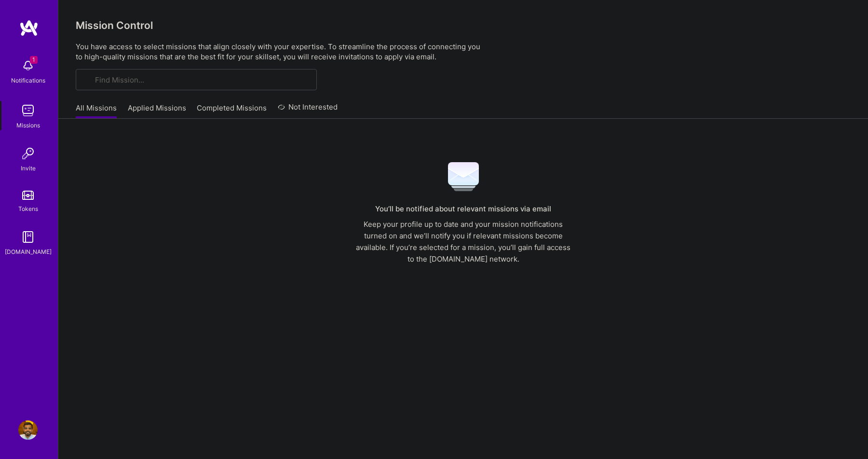  I want to click on div: Tokens, so click(28, 209).